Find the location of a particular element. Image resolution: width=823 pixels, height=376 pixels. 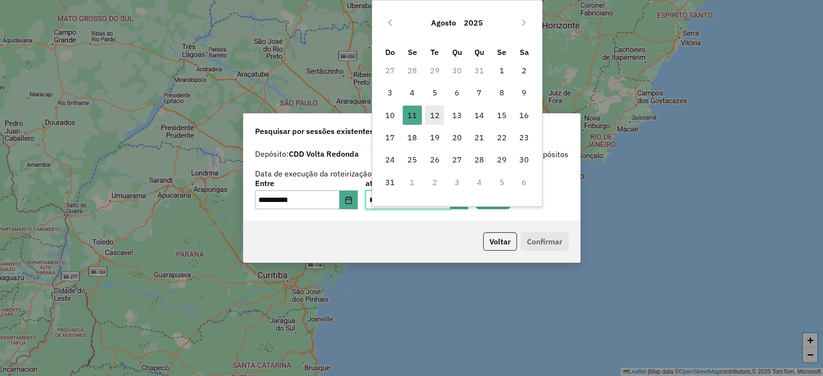

td: 20 is located at coordinates (457, 137).